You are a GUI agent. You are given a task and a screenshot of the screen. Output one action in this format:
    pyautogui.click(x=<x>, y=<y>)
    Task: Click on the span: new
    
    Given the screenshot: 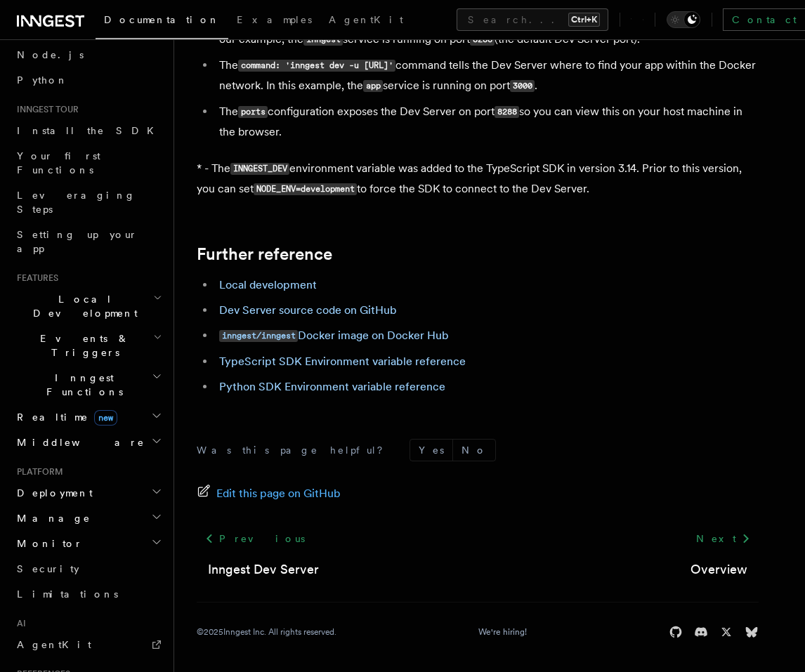 What is the action you would take?
    pyautogui.click(x=105, y=418)
    